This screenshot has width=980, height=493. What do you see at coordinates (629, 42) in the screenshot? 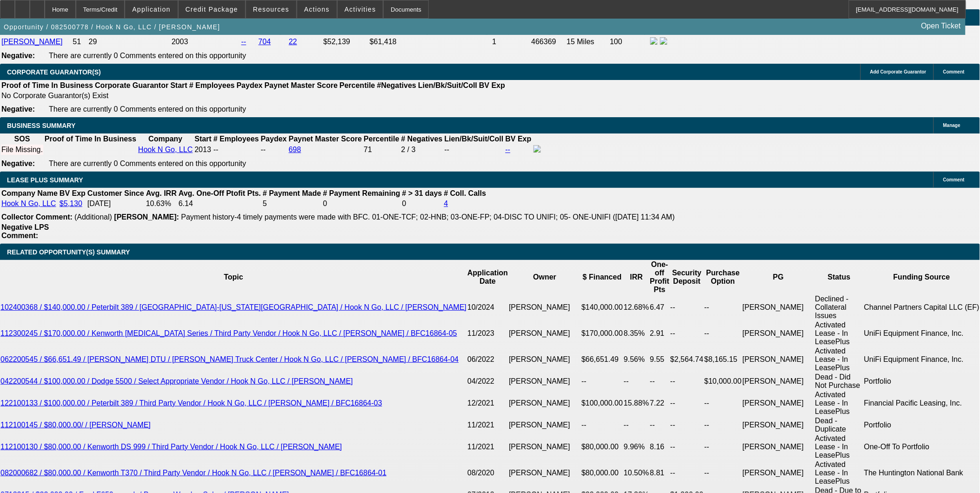
I see `td: 100` at bounding box center [629, 42].